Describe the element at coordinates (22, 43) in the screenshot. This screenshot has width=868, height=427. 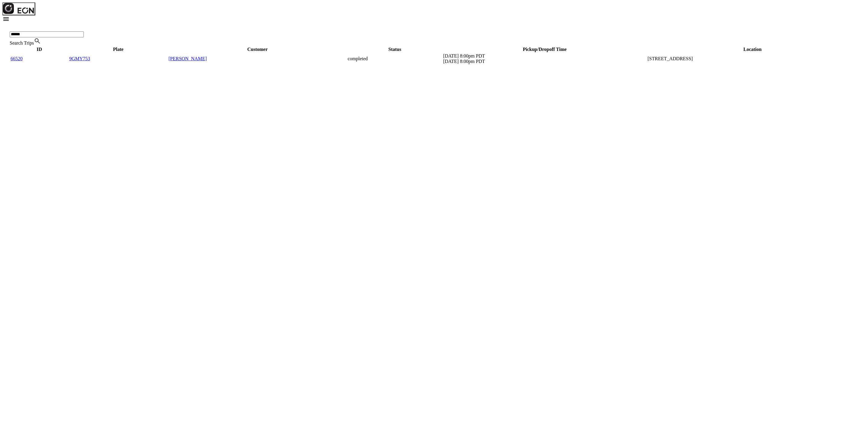
I see `label: Search Trips` at that location.